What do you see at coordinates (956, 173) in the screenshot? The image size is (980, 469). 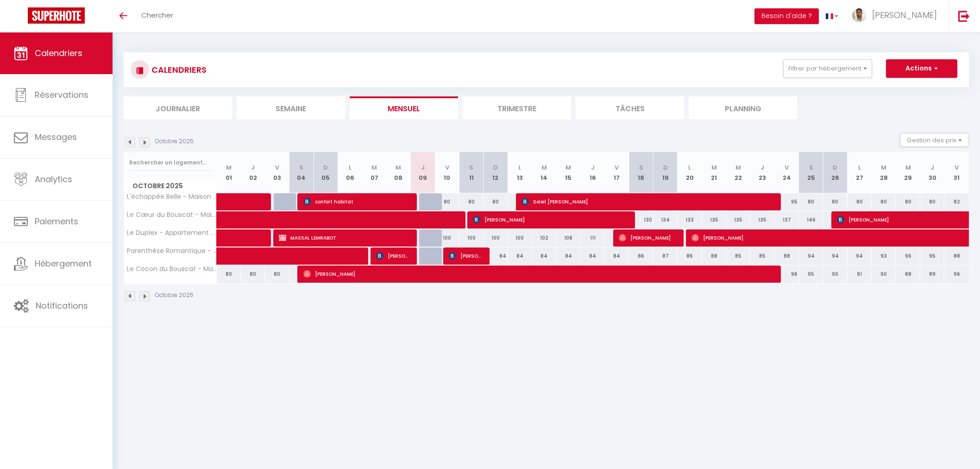 I see `th: 31` at bounding box center [956, 173].